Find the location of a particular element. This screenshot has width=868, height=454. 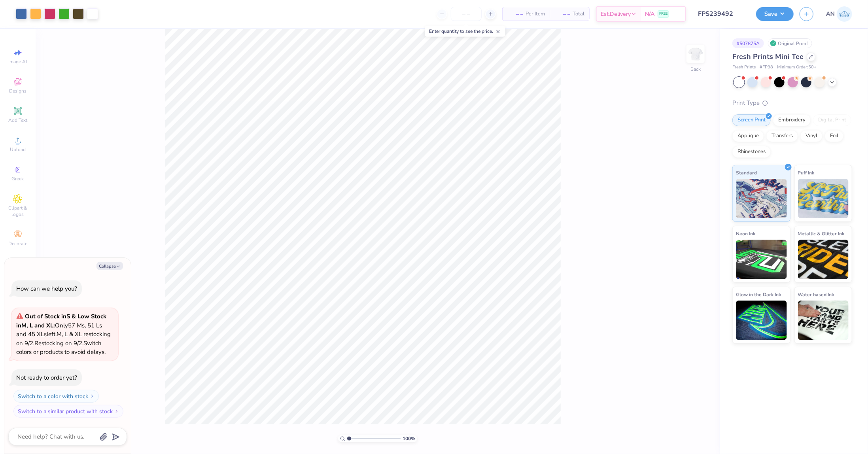

img: Arlo Noche is located at coordinates (844, 14).